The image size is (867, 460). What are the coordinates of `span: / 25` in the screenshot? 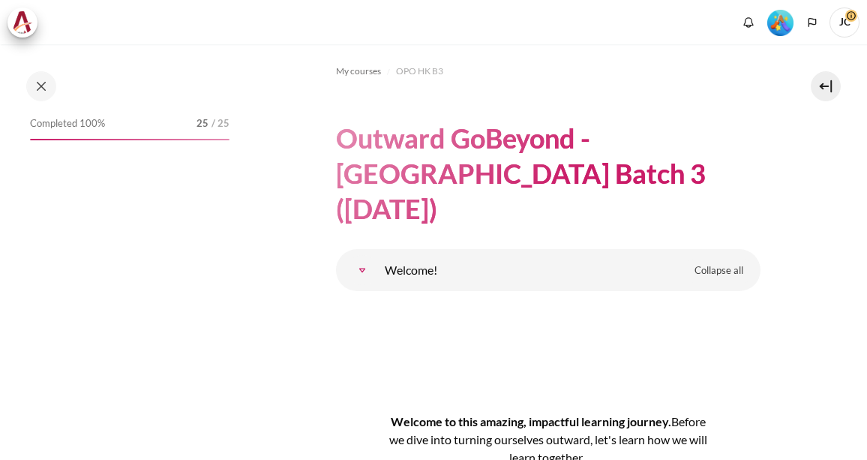 It's located at (221, 124).